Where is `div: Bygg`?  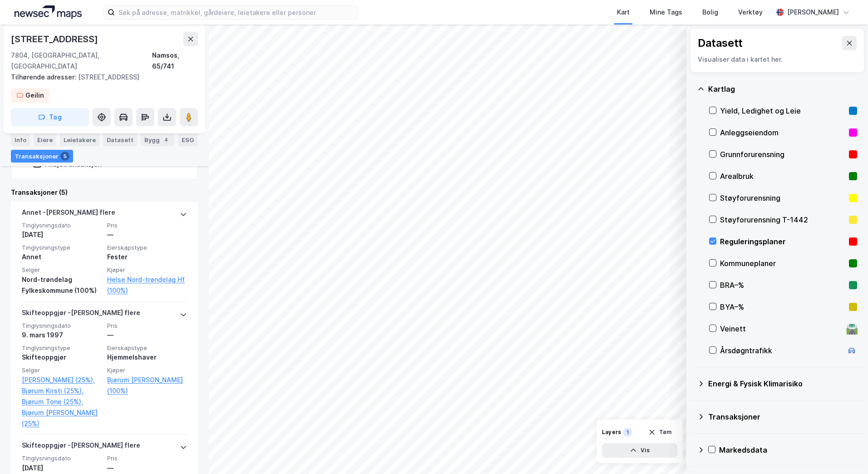
div: Bygg is located at coordinates (158, 140).